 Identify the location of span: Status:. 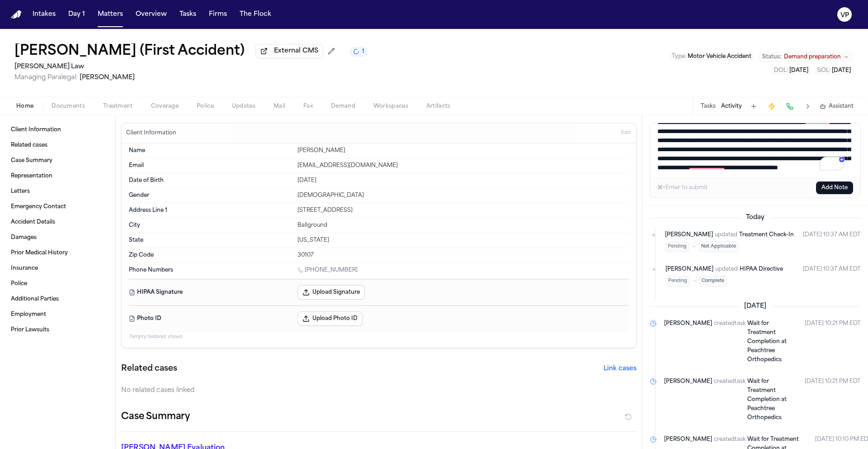
(772, 57).